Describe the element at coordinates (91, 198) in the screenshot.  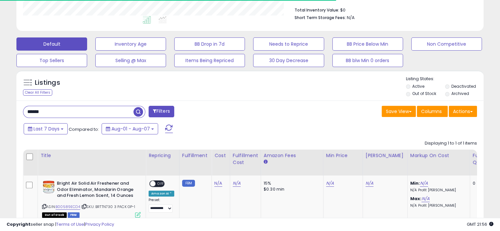
I see `div: ASIN:` at that location.